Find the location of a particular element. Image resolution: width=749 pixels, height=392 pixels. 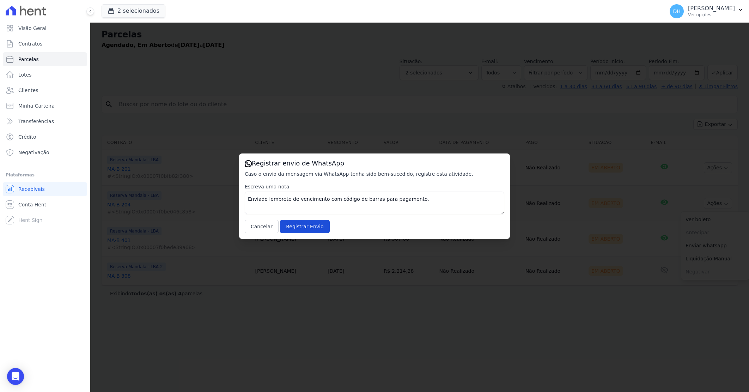

span: Parcelas is located at coordinates (29, 59).